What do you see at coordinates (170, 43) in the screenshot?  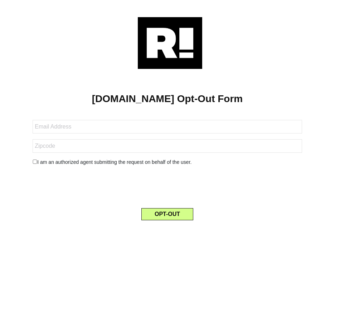 I see `img: Retention.com` at bounding box center [170, 43].